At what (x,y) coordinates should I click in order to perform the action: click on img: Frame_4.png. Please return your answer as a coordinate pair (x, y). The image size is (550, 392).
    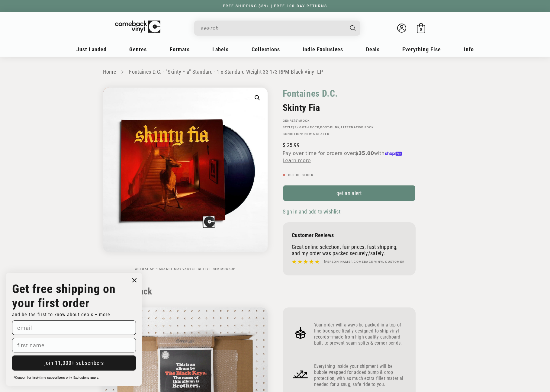
    Looking at the image, I should click on (300, 333).